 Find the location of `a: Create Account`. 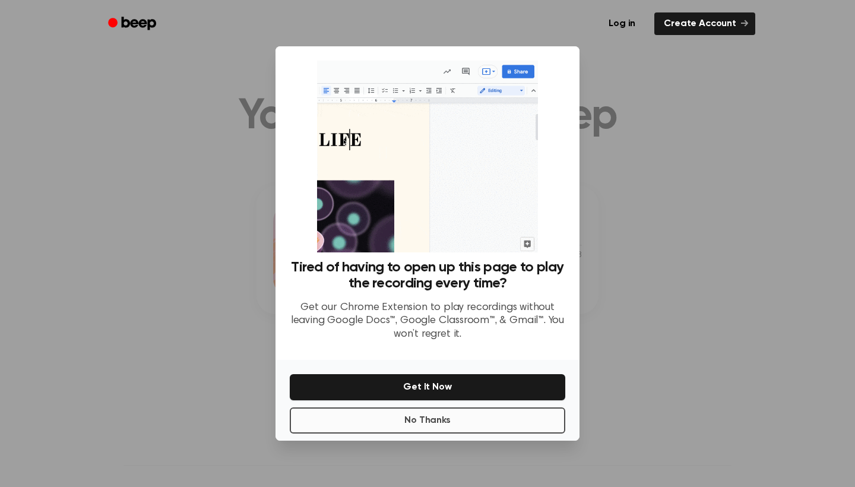

a: Create Account is located at coordinates (705, 24).